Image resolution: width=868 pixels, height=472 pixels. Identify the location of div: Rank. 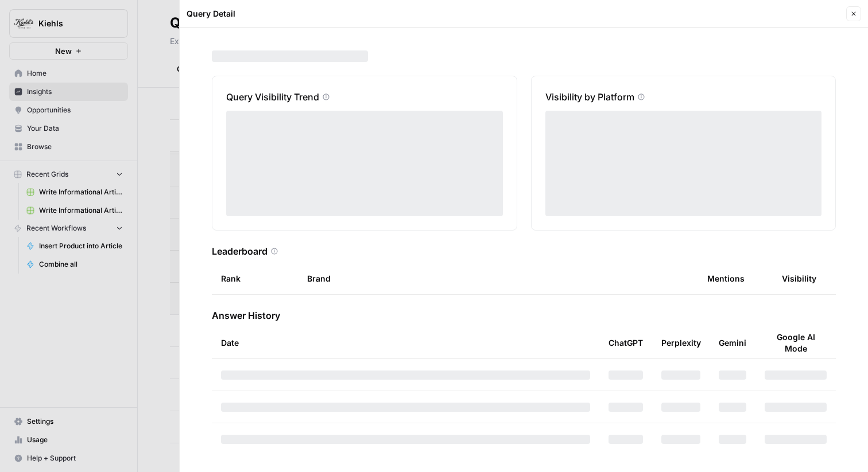
(231, 279).